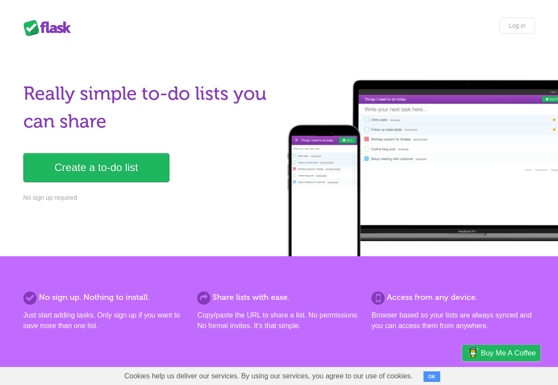 Image resolution: width=558 pixels, height=385 pixels. I want to click on div: Flask Lists, so click(50, 28).